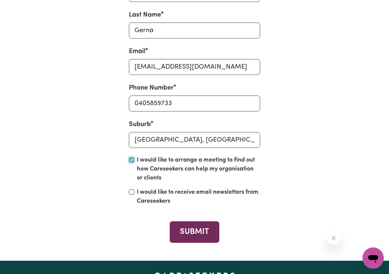 Image resolution: width=389 pixels, height=274 pixels. What do you see at coordinates (198, 197) in the screenshot?
I see `label: I would like to receive email newsletters from Careseekers` at bounding box center [198, 197].